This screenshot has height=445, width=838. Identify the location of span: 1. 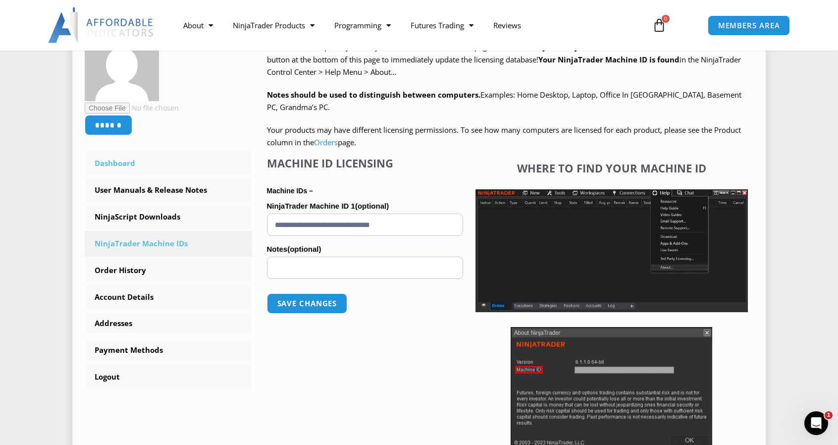
(828, 415).